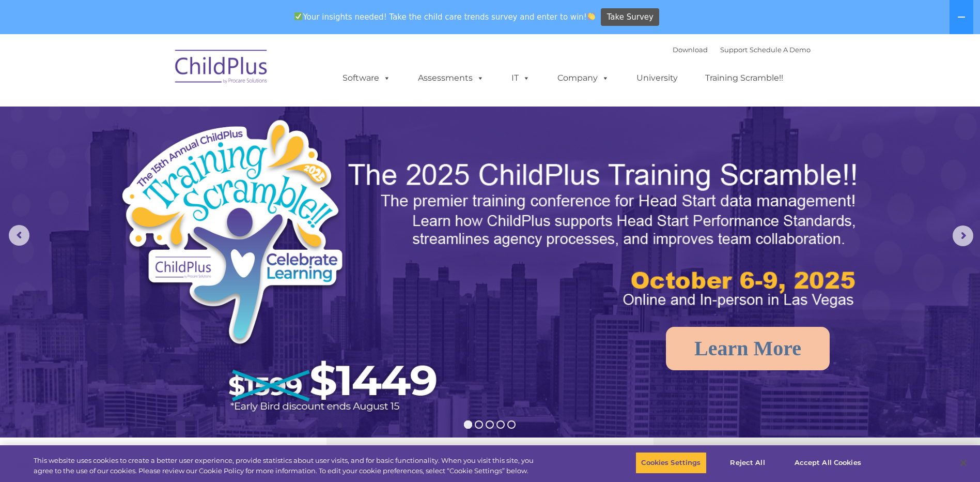  What do you see at coordinates (748, 463) in the screenshot?
I see `button: Reject All` at bounding box center [748, 463].